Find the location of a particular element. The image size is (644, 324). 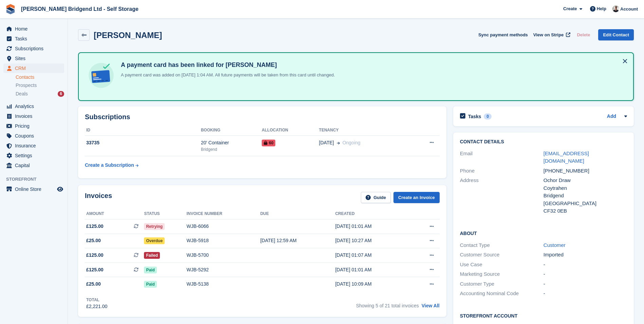

a: Create a Subscription is located at coordinates (112, 165).